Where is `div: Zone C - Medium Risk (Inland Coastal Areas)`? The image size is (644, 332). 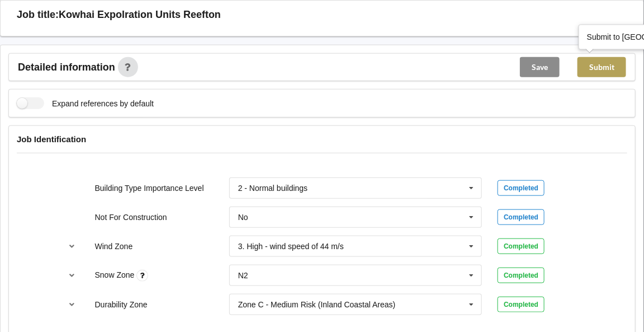
div: Zone C - Medium Risk (Inland Coastal Areas) is located at coordinates (317, 304).